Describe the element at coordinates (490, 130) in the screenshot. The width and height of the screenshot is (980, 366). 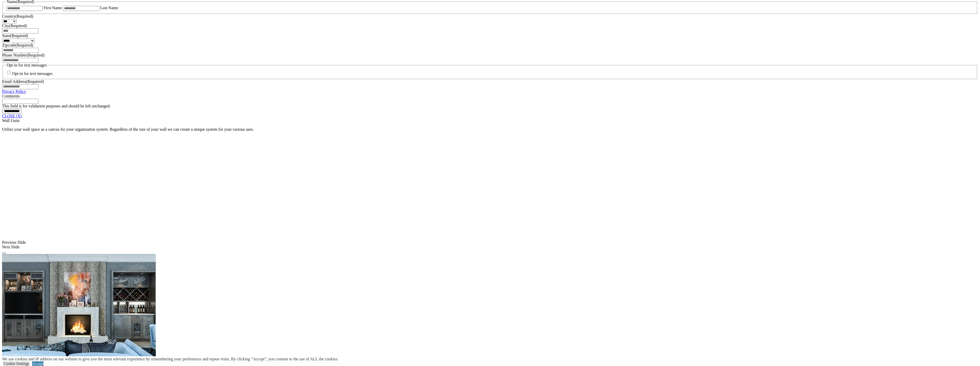
I see `p: Utilize your wall space as a canvas for your organization system. Regardless of the size of your ...` at that location.